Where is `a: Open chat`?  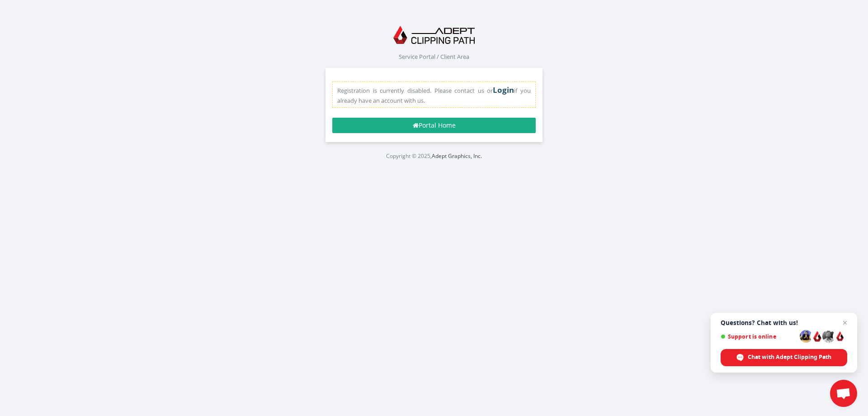 a: Open chat is located at coordinates (844, 393).